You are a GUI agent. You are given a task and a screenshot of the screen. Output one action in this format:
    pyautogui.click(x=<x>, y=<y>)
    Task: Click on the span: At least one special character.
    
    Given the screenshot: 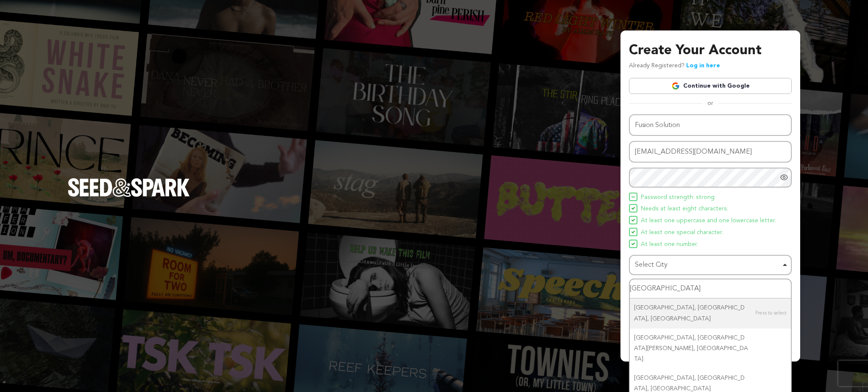 What is the action you would take?
    pyautogui.click(x=682, y=233)
    